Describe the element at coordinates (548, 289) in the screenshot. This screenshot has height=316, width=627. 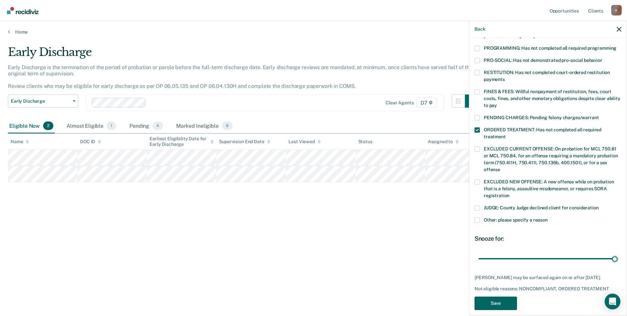
I see `div: Not eligible reasons: NONCOMPLIANT, ORDERED TREATMENT` at that location.